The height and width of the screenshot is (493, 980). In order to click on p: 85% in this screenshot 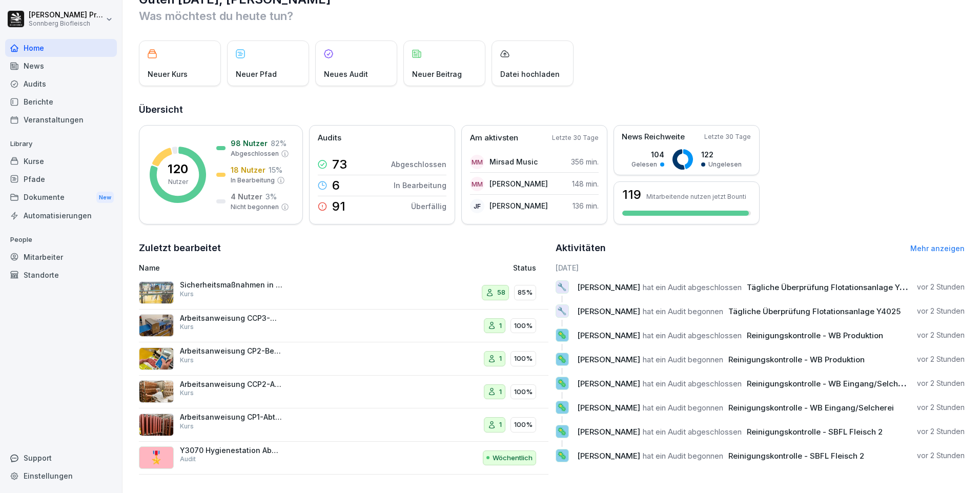, I will do `click(525, 293)`.